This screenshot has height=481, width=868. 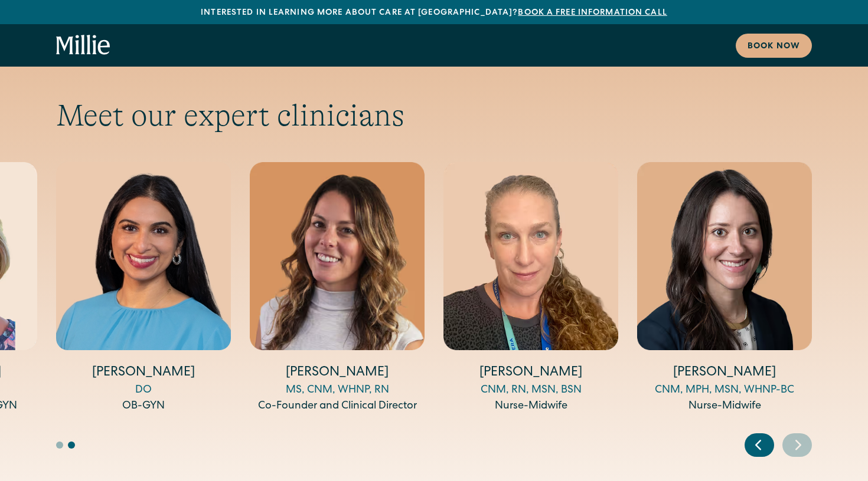 What do you see at coordinates (797, 445) in the screenshot?
I see `div: Next slide` at bounding box center [797, 445].